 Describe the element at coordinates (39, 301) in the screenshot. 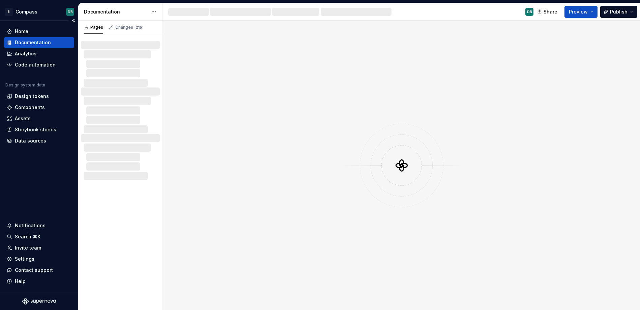

I see `svg: Supernova Logo` at that location.